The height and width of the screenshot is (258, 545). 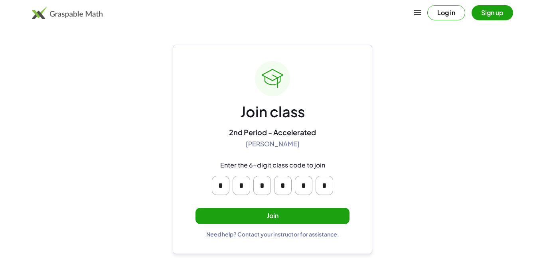 I want to click on button: Join, so click(x=272, y=216).